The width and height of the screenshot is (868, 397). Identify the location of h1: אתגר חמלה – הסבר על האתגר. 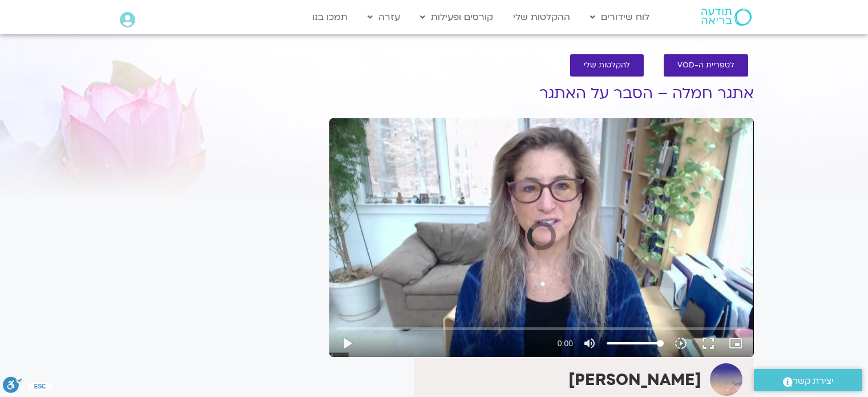
(542, 94).